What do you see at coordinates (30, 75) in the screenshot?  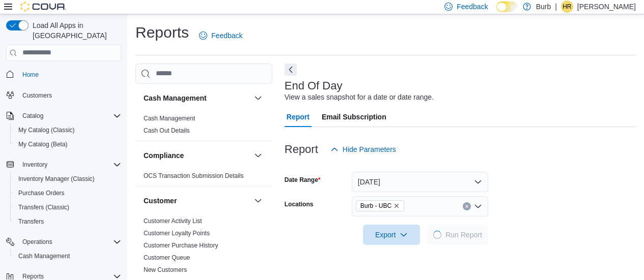 I see `a: Home` at bounding box center [30, 75].